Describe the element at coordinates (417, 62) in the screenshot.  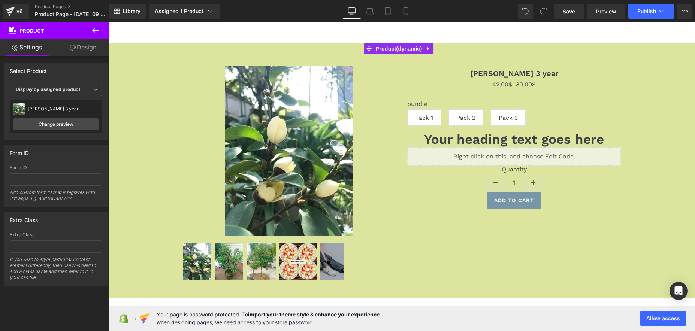
I see `span: 30.00$` at that location.